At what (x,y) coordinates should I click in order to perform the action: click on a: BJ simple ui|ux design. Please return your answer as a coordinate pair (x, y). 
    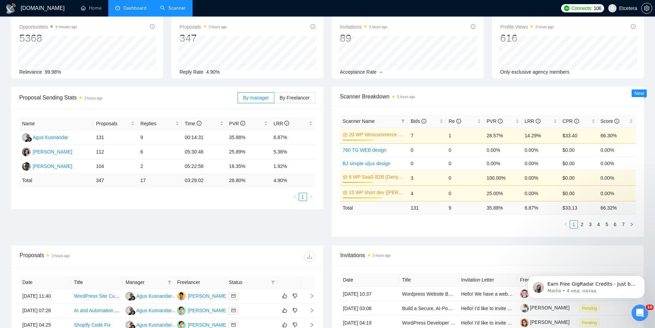
    Looking at the image, I should click on (367, 163).